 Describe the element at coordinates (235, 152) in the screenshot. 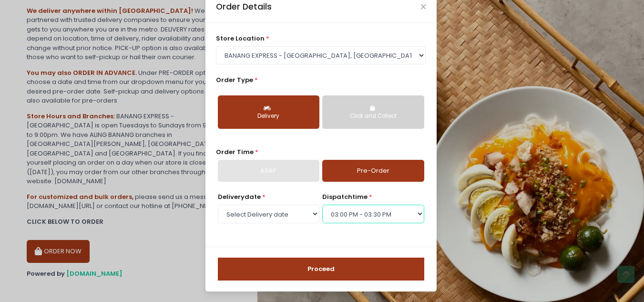

I see `span: Order Time` at that location.